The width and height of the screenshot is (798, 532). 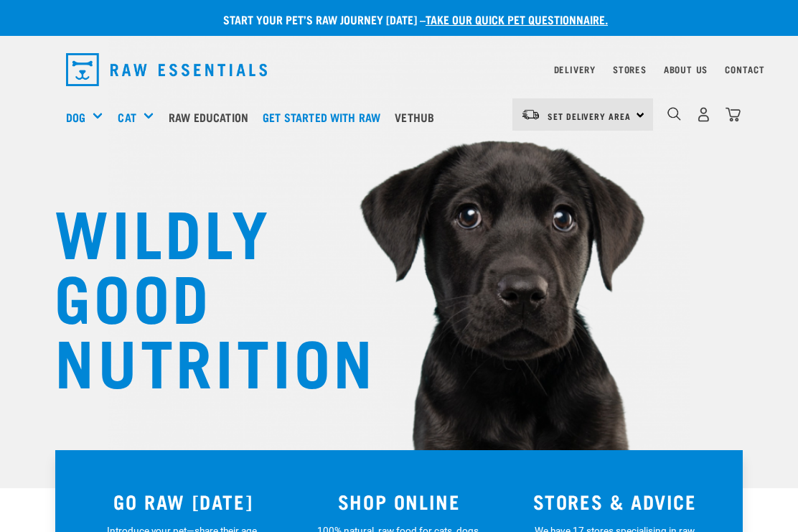 I want to click on a: Contact, so click(x=745, y=69).